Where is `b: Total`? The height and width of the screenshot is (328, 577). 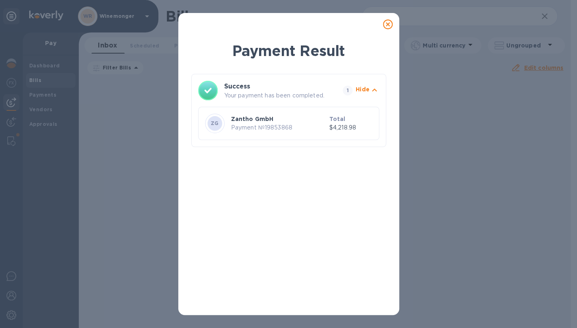
b: Total is located at coordinates (337, 119).